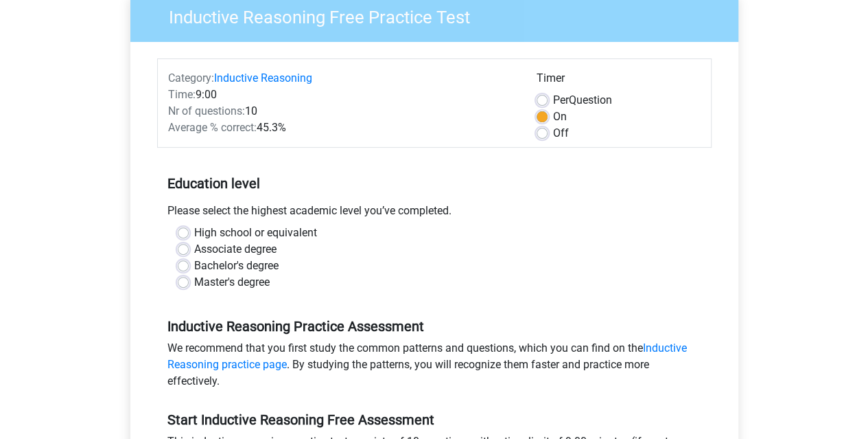 The height and width of the screenshot is (439, 868). What do you see at coordinates (561, 133) in the screenshot?
I see `label: Off` at bounding box center [561, 133].